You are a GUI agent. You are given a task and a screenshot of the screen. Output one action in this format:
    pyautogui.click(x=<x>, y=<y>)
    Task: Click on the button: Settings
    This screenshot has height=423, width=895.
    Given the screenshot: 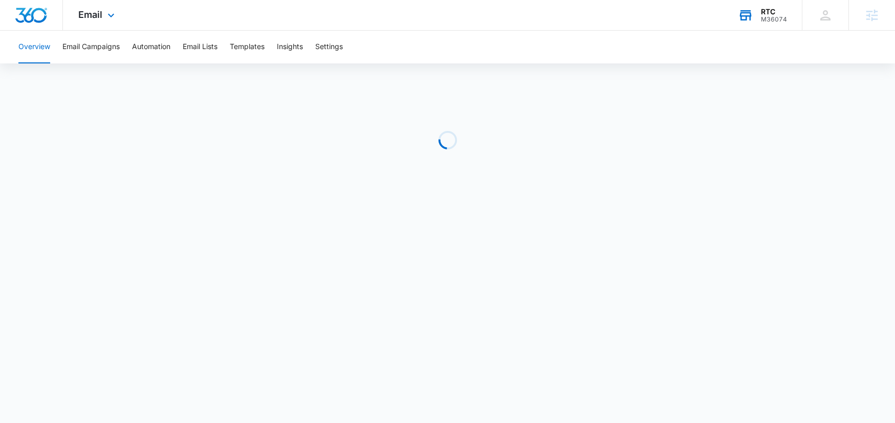 What is the action you would take?
    pyautogui.click(x=329, y=47)
    